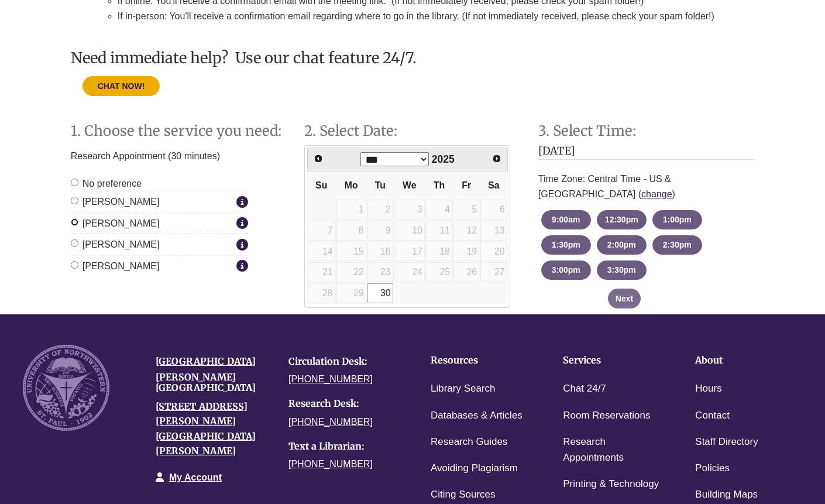 Image resolution: width=825 pixels, height=504 pixels. What do you see at coordinates (106, 184) in the screenshot?
I see `label: No preference` at bounding box center [106, 184].